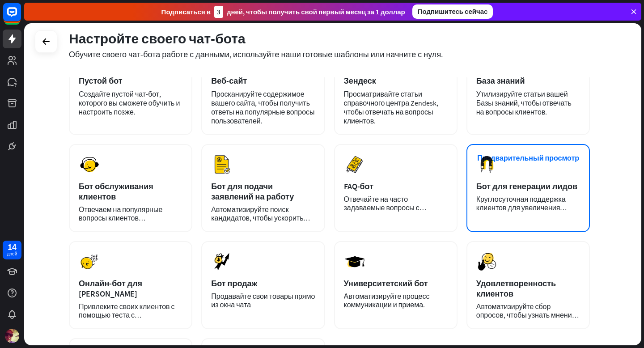  I want to click on font: Обучите своего чат-бота работе с данными, используйте наши готовые шаблоны или начните с нуля., so click(256, 54).